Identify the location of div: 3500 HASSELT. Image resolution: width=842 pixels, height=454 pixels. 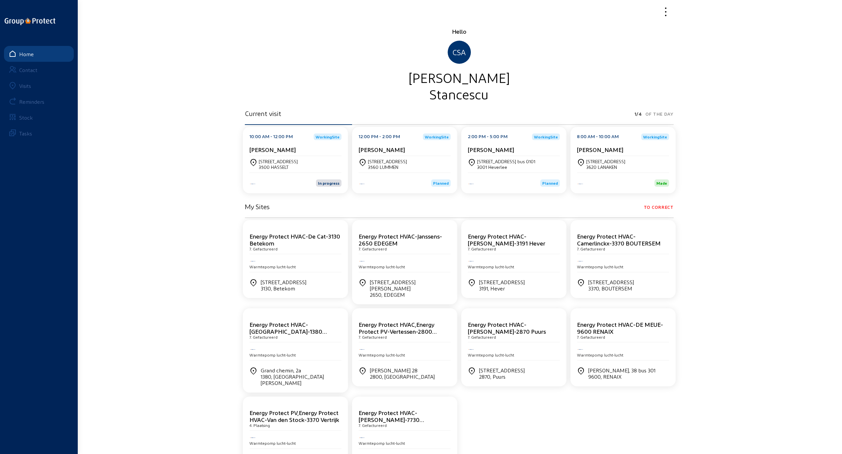
(278, 167).